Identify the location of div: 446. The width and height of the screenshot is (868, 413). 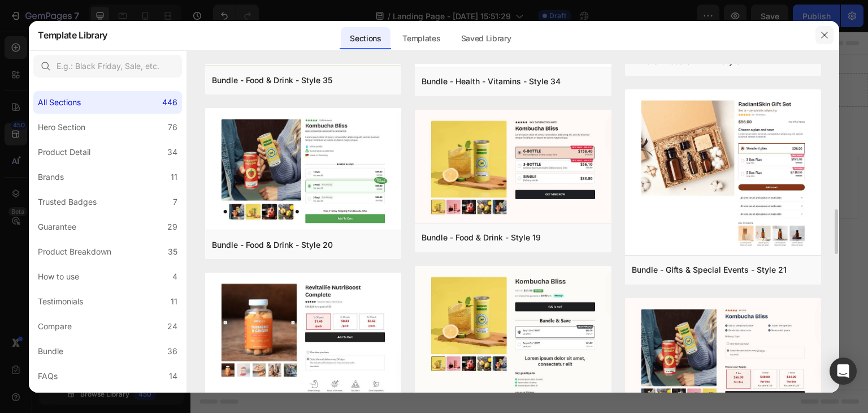
(169, 102).